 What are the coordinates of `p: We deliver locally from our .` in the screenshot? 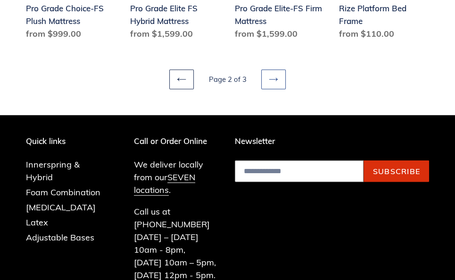 It's located at (177, 177).